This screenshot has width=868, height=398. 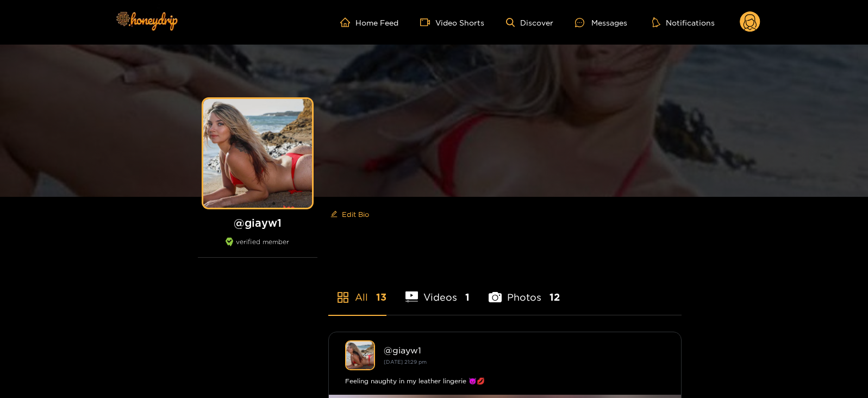 What do you see at coordinates (554, 297) in the screenshot?
I see `span: 12` at bounding box center [554, 297].